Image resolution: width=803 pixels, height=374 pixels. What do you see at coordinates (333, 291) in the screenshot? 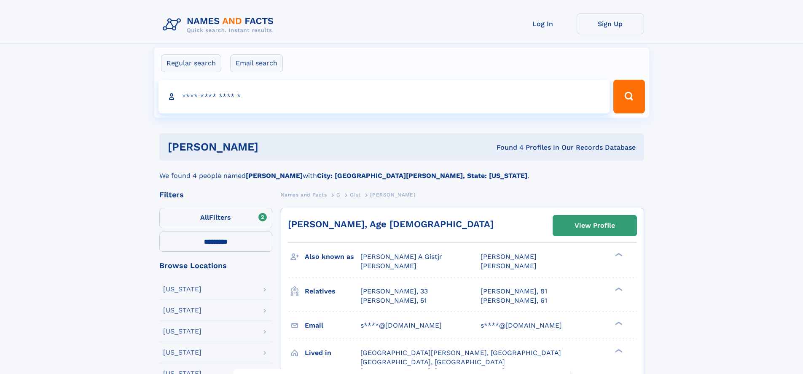
I see `h3: Relatives` at bounding box center [333, 291].